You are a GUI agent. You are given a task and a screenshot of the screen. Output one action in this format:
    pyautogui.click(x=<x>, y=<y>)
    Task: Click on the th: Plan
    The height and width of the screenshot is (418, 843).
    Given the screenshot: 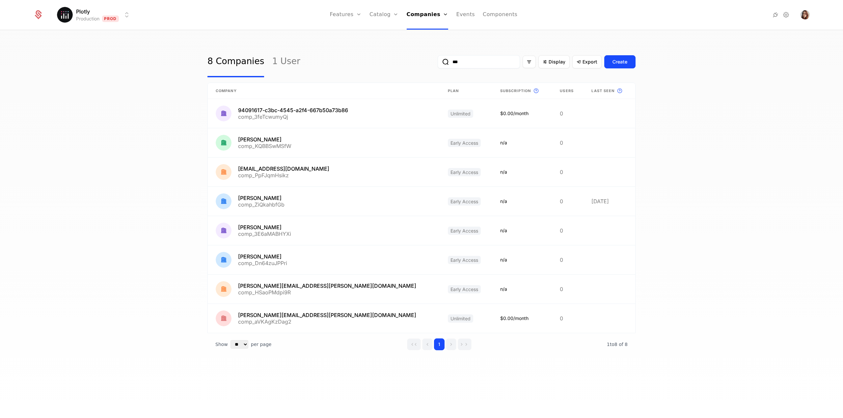 What is the action you would take?
    pyautogui.click(x=466, y=91)
    